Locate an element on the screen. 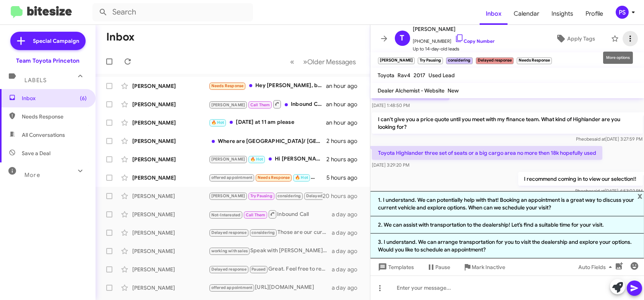 Image resolution: width=644 pixels, height=300 pixels. span: T is located at coordinates (402, 38).